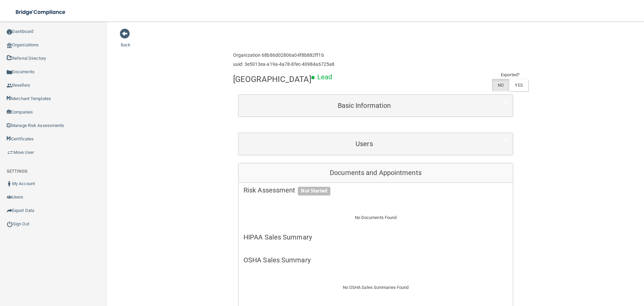 The image size is (644, 306). What do you see at coordinates (376, 144) in the screenshot?
I see `a: Users` at bounding box center [376, 144].